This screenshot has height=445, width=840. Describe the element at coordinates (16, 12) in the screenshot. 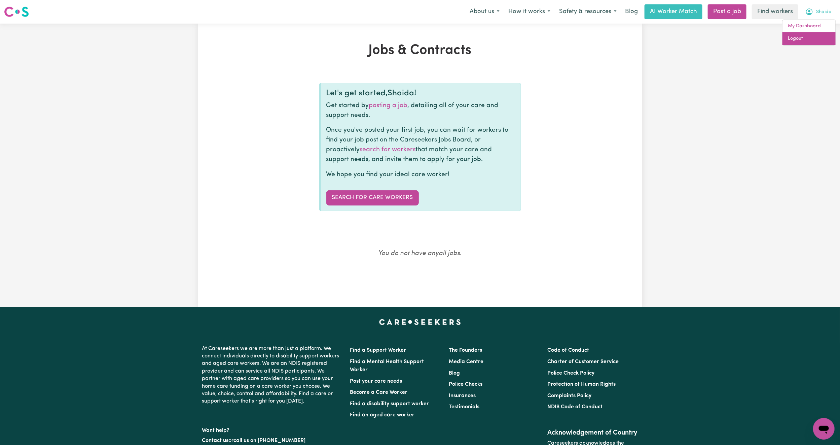

I see `a: Careseekers logo` at that location.